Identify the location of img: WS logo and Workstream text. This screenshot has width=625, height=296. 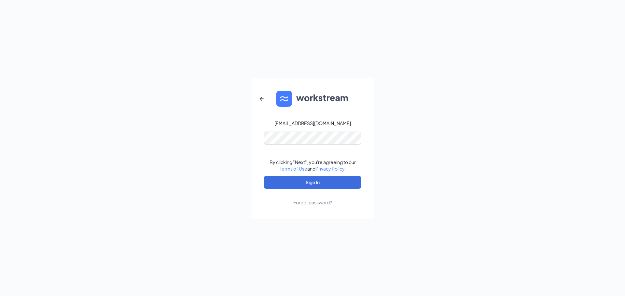
(312, 99).